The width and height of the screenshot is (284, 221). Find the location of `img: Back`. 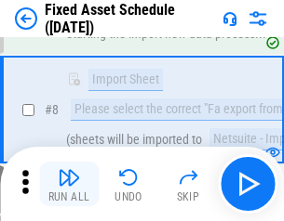

img: Back is located at coordinates (26, 19).